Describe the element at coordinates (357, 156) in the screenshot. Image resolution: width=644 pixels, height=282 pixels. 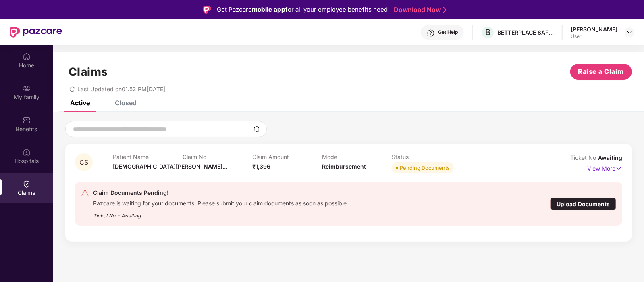
I see `p: Mode` at that location.